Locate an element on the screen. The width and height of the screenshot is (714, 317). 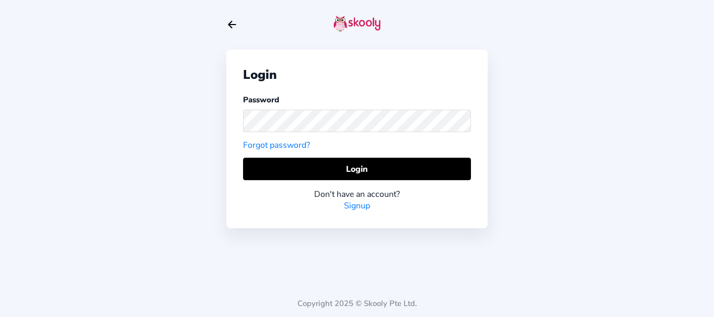
ion-icon: arrow back outline is located at coordinates (232, 25).